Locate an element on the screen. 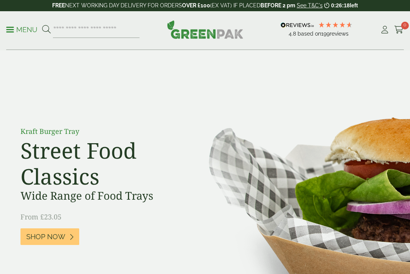 The image size is (410, 274). span: From £23.05 is located at coordinates (41, 217).